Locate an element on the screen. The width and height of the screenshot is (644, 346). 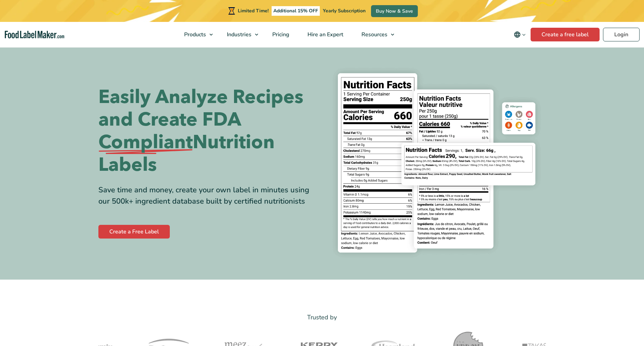
div: Save time and money, create your own label in minutes using our 500k+ ingredient database built b... is located at coordinates (208, 196).